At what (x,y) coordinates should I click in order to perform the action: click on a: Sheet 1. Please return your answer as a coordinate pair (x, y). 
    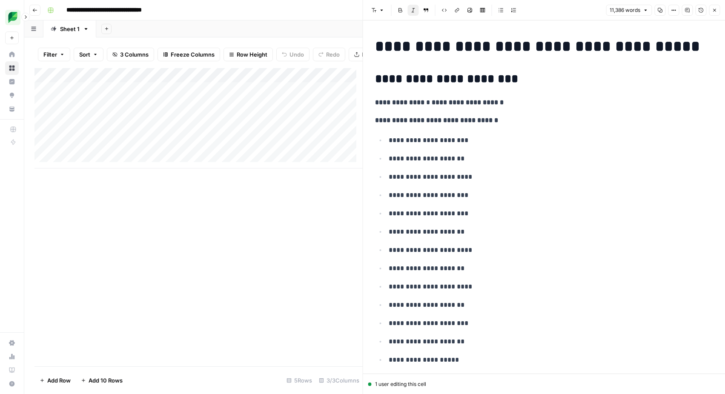
    Looking at the image, I should click on (70, 29).